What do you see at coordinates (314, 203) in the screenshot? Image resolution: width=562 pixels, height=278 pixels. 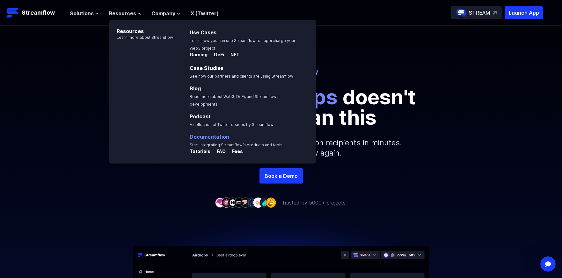 I see `p: Trusted by 5000+ projects` at bounding box center [314, 203].